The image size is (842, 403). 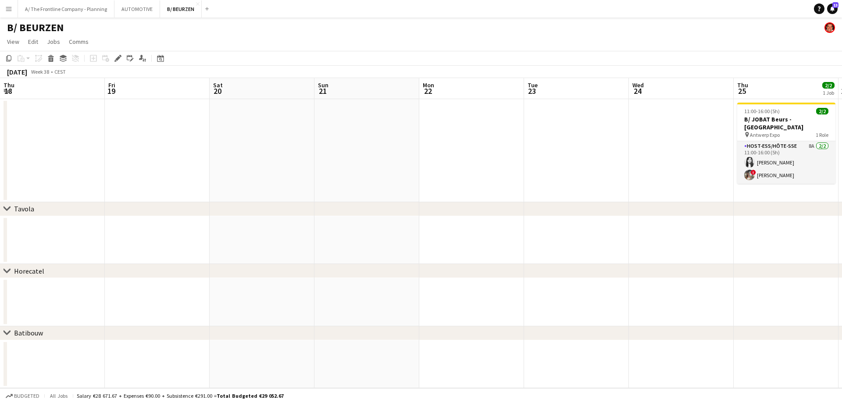 I want to click on span: Mon, so click(x=428, y=85).